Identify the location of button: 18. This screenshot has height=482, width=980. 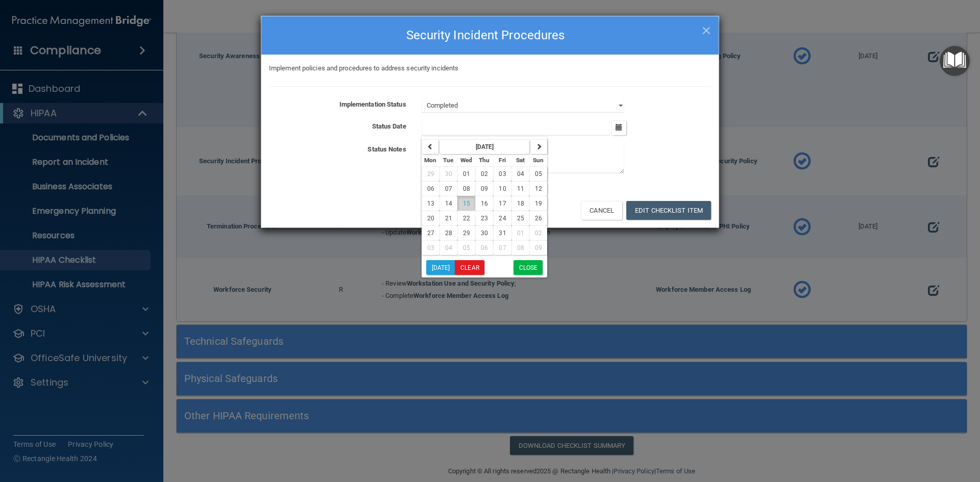
(520, 203).